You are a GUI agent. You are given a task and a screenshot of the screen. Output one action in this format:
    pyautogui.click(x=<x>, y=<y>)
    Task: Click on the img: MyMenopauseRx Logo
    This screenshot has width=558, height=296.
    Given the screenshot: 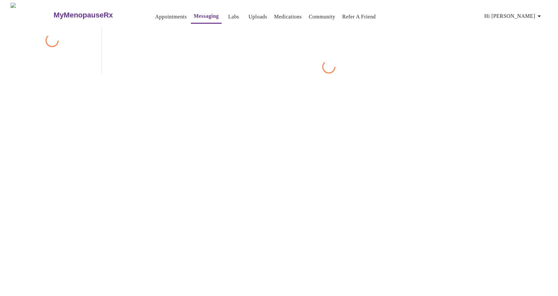 What is the action you would take?
    pyautogui.click(x=32, y=15)
    